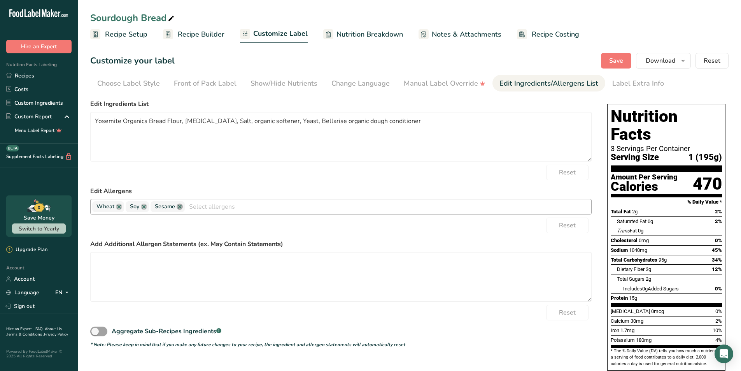  I want to click on span: Wheat, so click(105, 207).